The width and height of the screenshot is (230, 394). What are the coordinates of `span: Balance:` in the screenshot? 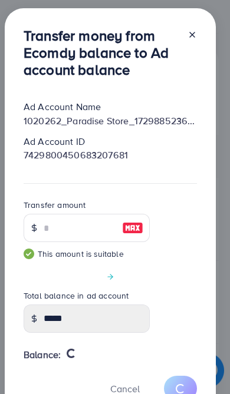 It's located at (42, 355).